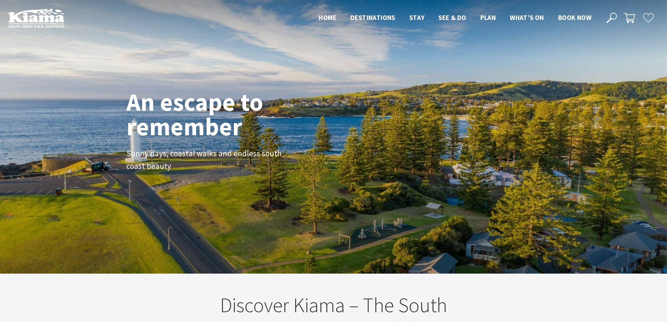 The image size is (667, 322). Describe the element at coordinates (223, 114) in the screenshot. I see `h1: An escape to remember` at that location.